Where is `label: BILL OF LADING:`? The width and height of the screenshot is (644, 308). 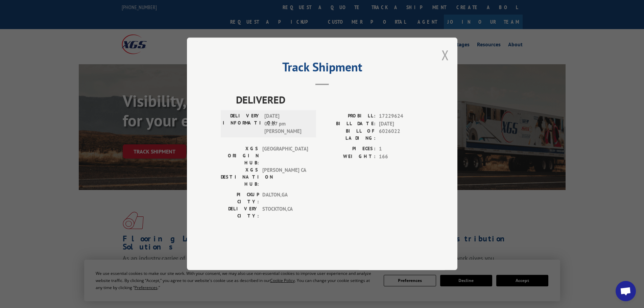 label: BILL OF LADING: is located at coordinates (349, 135).